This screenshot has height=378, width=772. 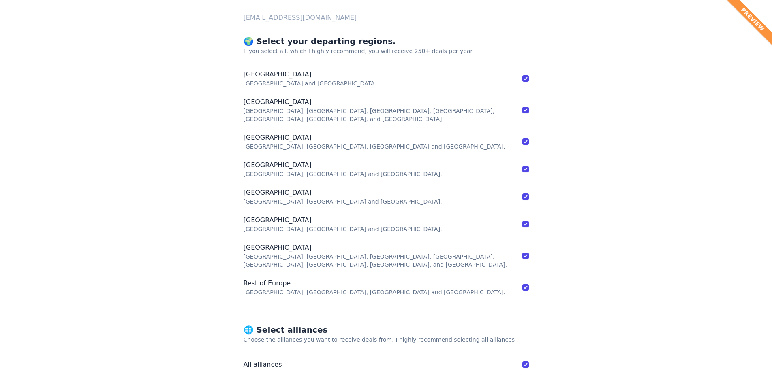 What do you see at coordinates (376, 284) in the screenshot?
I see `div: Rest of Europe` at bounding box center [376, 284].